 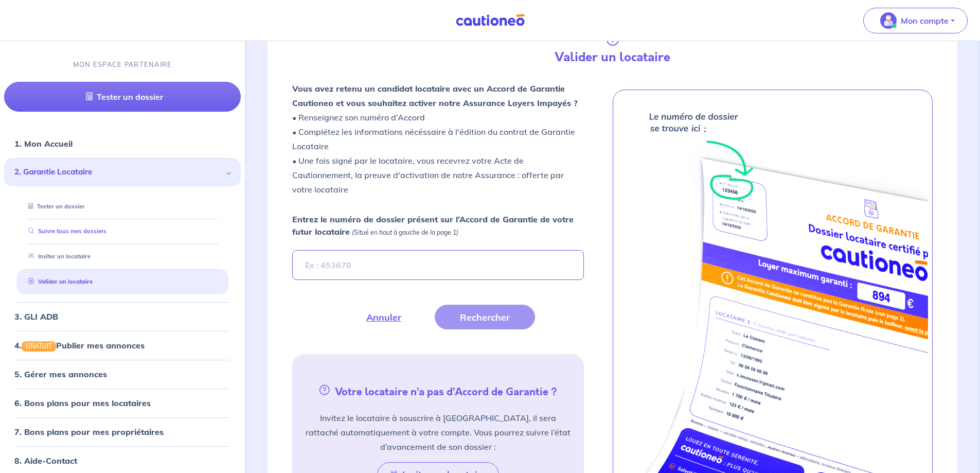 What do you see at coordinates (123, 432) in the screenshot?
I see `div: 7. Bons plans pour mes propriétaires` at bounding box center [123, 432].